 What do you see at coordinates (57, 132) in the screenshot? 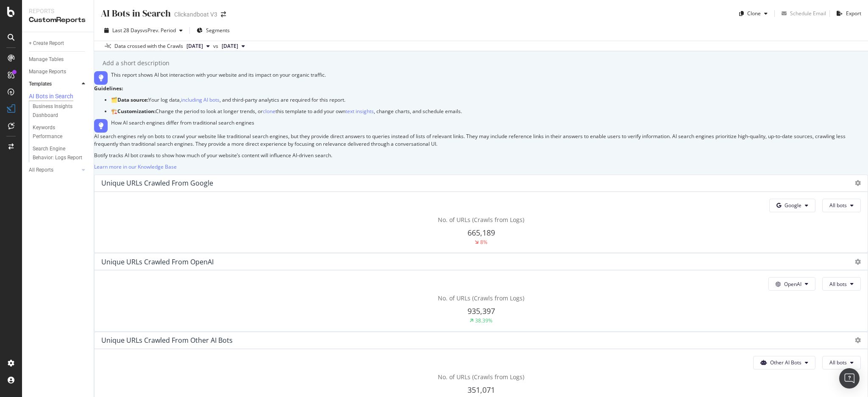
I see `div: Keywords Performance` at bounding box center [57, 132].